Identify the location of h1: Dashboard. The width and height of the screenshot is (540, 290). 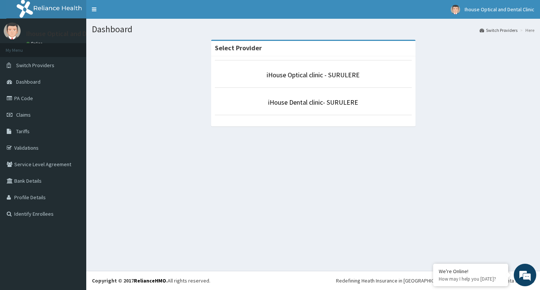
(313, 29).